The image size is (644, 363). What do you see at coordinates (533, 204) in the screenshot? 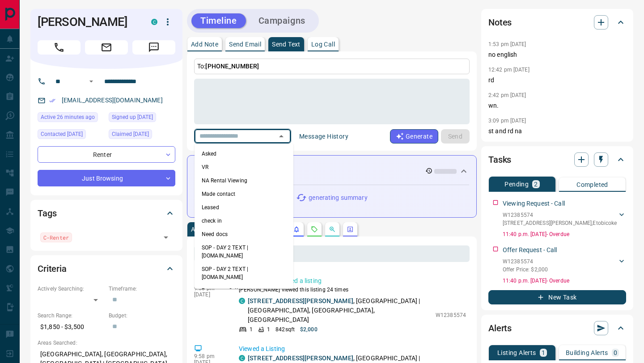
I see `p: Viewing Request - Call` at bounding box center [533, 204].